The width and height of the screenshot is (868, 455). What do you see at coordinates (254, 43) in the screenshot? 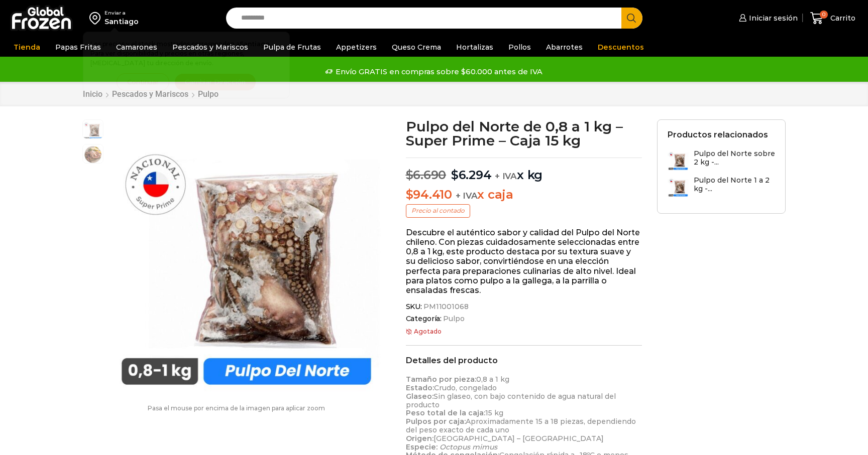
I see `strong: Santiago` at bounding box center [254, 43].